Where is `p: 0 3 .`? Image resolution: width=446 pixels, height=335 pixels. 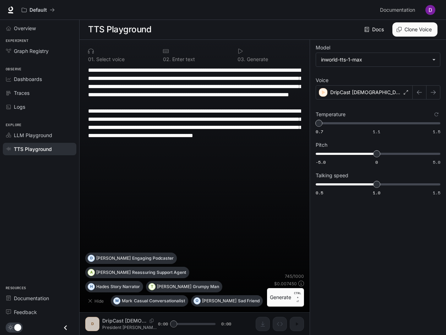 p: 0 3 . is located at coordinates (241, 59).